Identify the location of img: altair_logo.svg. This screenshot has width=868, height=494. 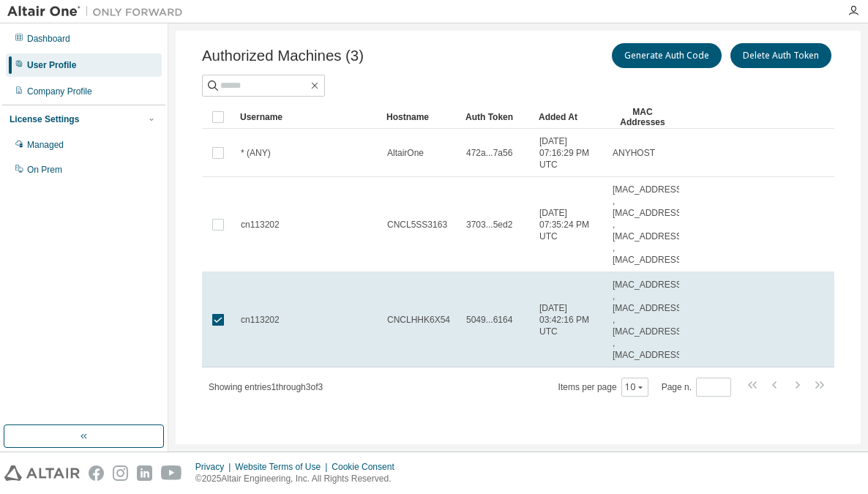
(41, 473).